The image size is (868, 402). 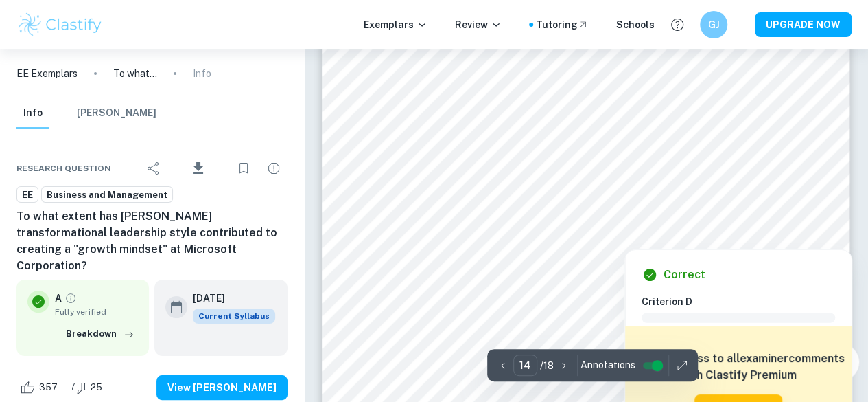 I want to click on a: Tutoring, so click(x=562, y=25).